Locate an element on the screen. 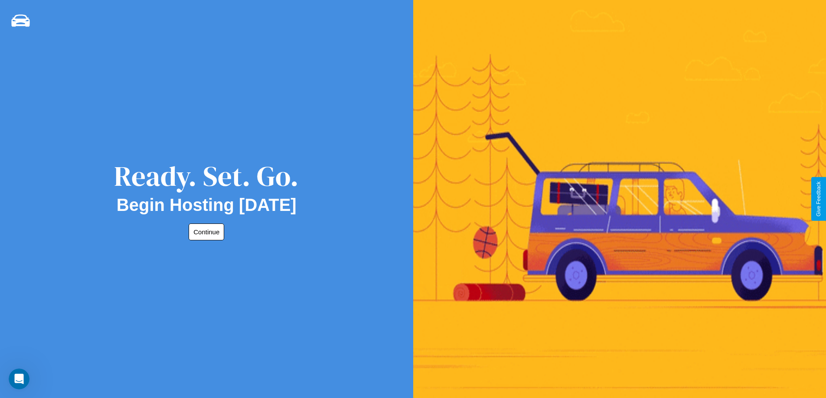  div: Give Feedback is located at coordinates (818, 199).